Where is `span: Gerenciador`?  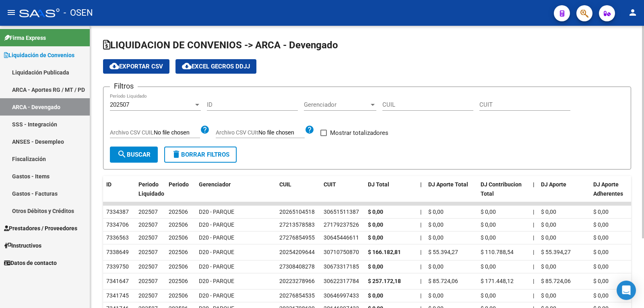
span: Gerenciador is located at coordinates (337, 105).